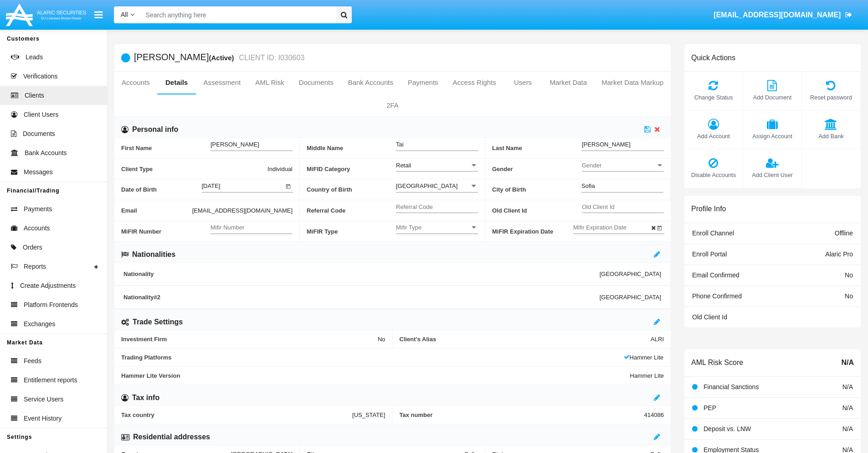 This screenshot has width=868, height=453. I want to click on span: Bank Accounts, so click(46, 153).